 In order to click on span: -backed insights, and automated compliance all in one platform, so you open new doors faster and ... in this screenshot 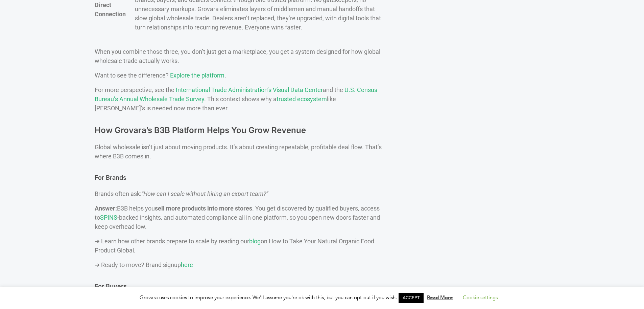, I will do `click(238, 222)`.